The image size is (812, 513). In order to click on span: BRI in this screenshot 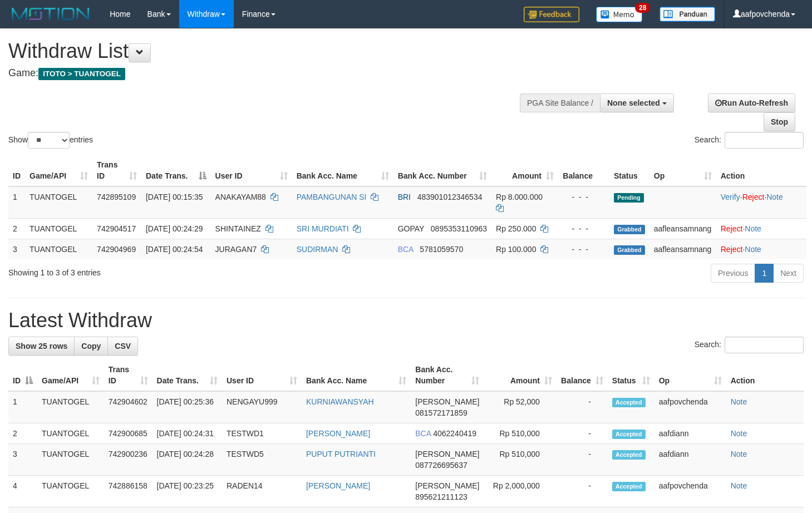, I will do `click(404, 197)`.